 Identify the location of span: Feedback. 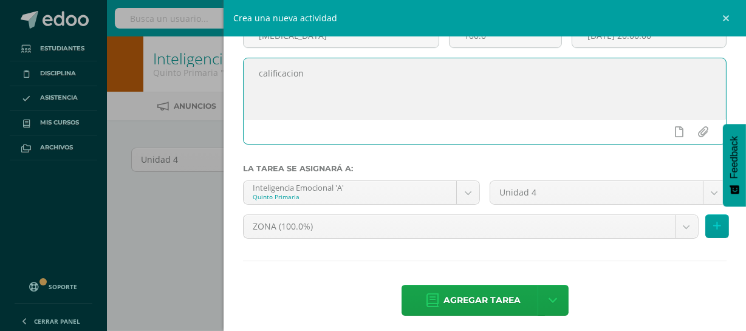
(735, 157).